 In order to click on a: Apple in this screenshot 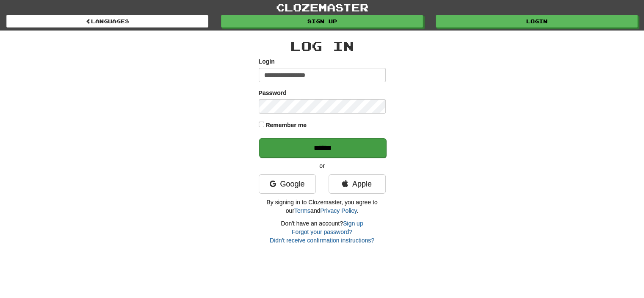, I will do `click(357, 184)`.